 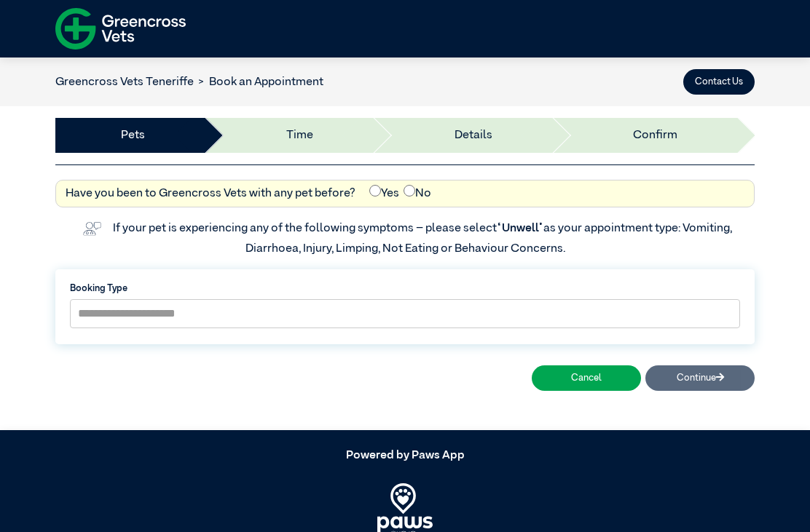 I want to click on a: Greencross Vets Teneriffe, so click(x=124, y=82).